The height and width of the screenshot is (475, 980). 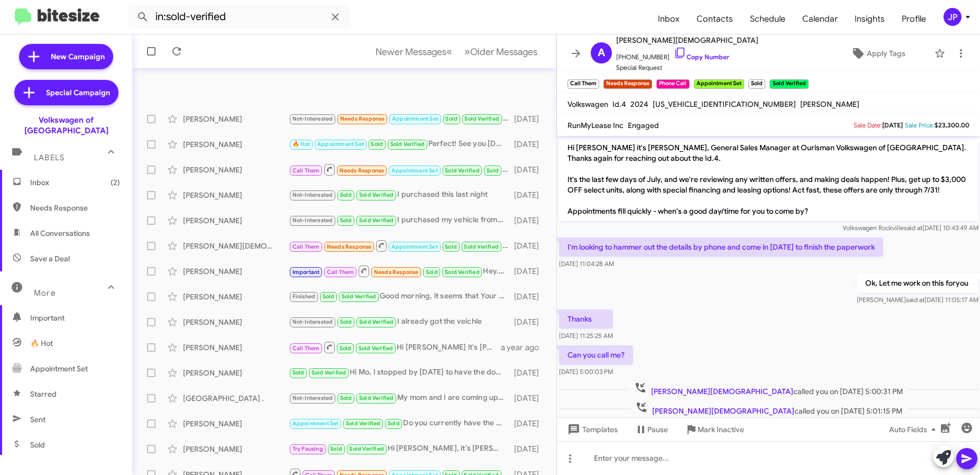 What do you see at coordinates (686, 68) in the screenshot?
I see `span: Special Request` at bounding box center [686, 68].